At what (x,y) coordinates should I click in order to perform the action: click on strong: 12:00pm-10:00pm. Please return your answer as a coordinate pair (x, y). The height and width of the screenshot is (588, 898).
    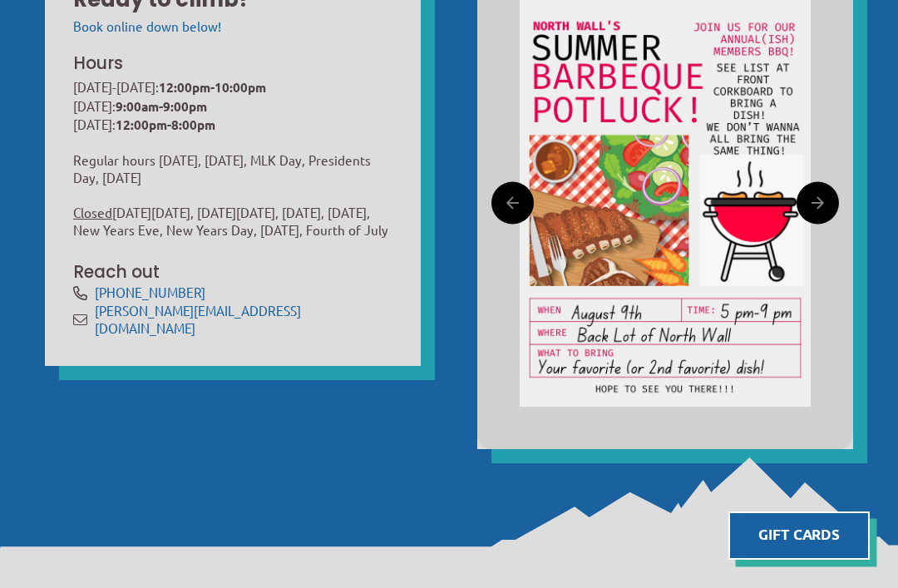
    Looking at the image, I should click on (212, 87).